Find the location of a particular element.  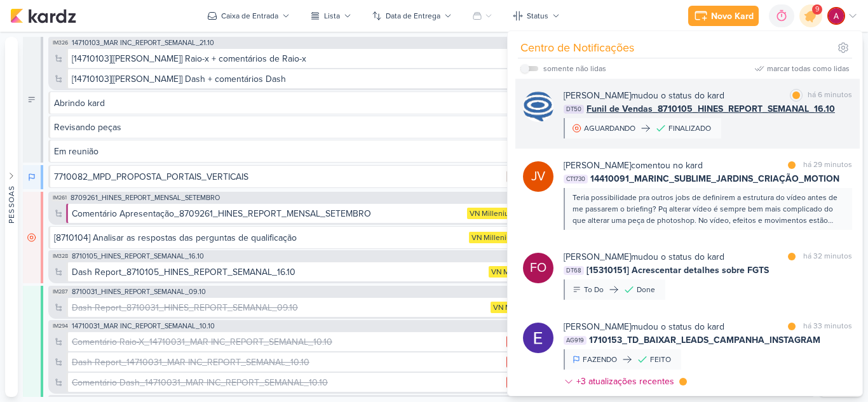

div: FAZER is located at coordinates (33, 100).